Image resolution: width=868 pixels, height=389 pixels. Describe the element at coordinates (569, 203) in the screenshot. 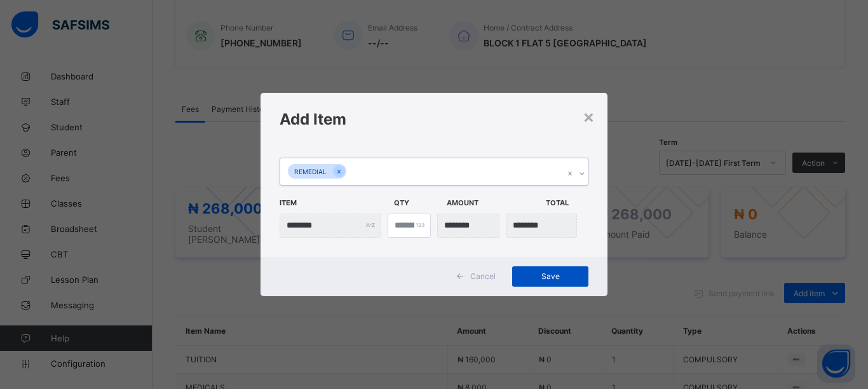

I see `span: Total` at that location.